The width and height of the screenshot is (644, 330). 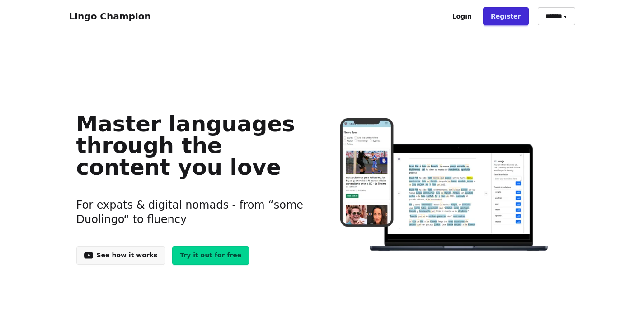 What do you see at coordinates (110, 16) in the screenshot?
I see `a: Lingo Champion` at bounding box center [110, 16].